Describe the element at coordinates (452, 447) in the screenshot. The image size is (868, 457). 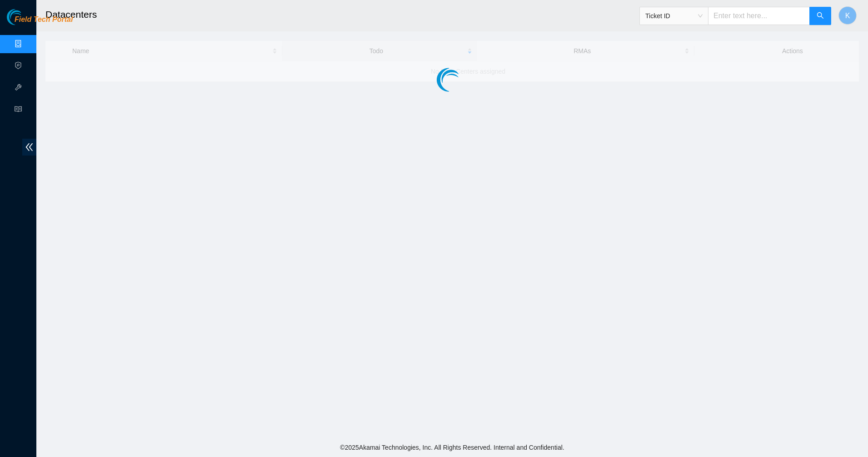
I see `footer: © 2025 Akamai Technologies, Inc. All Rights Reserved. Internal and Confidential.` at that location.